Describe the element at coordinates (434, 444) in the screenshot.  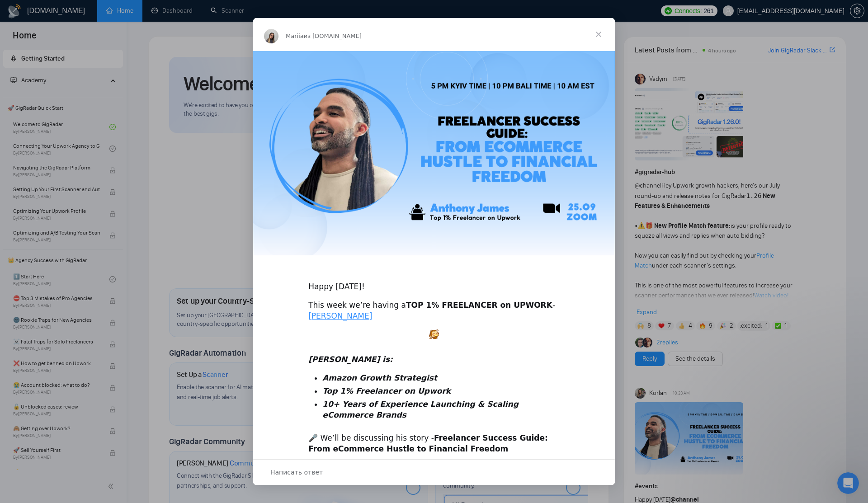
I see `div: 🎤 We’ll be discussing his story -` at that location.